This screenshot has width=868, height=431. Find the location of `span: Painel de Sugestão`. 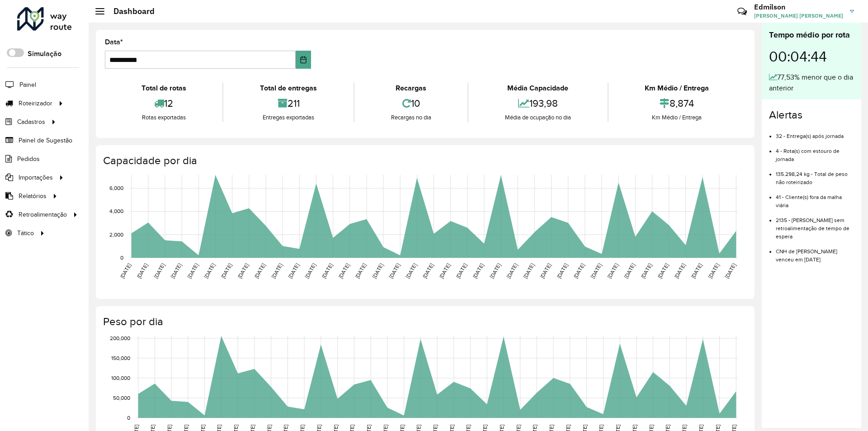

span: Painel de Sugestão is located at coordinates (45, 140).